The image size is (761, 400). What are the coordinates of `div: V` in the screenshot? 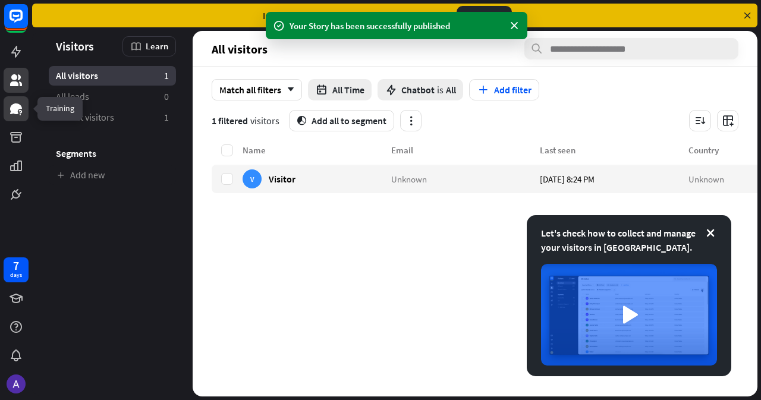 It's located at (252, 179).